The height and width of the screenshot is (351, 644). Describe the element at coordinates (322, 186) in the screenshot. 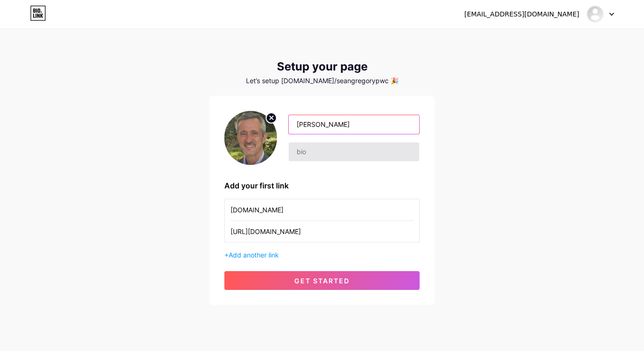

I see `div: Add your first link` at that location.